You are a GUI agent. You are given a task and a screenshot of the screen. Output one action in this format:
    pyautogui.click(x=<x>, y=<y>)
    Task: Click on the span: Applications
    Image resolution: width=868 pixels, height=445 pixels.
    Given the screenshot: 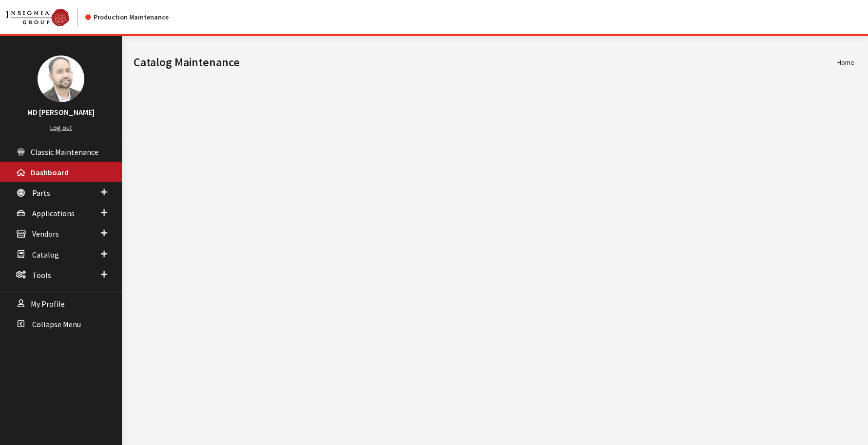 What is the action you would take?
    pyautogui.click(x=53, y=213)
    